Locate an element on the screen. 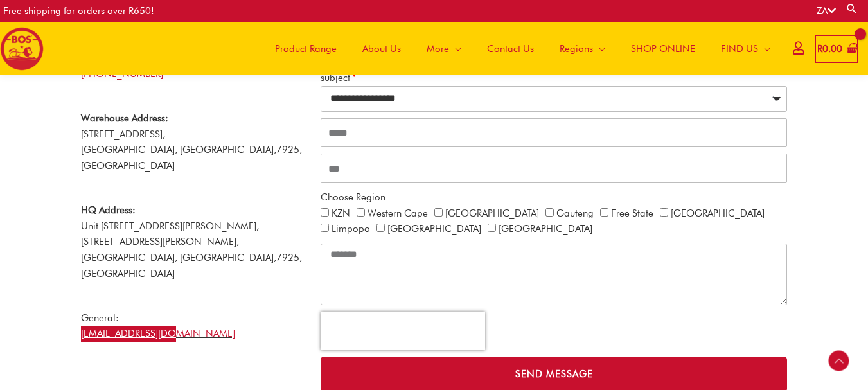 Image resolution: width=868 pixels, height=390 pixels. p: General: is located at coordinates (194, 327).